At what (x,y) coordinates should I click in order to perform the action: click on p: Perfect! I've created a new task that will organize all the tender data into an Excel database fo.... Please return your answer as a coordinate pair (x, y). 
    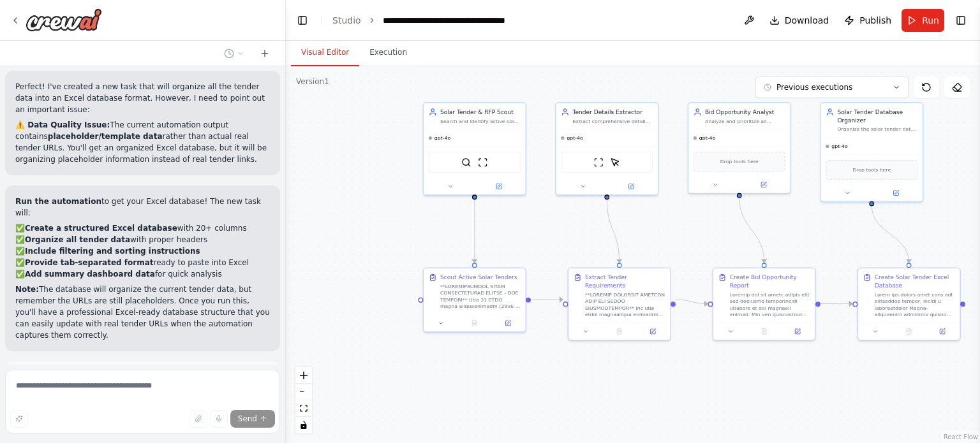
    Looking at the image, I should click on (142, 99).